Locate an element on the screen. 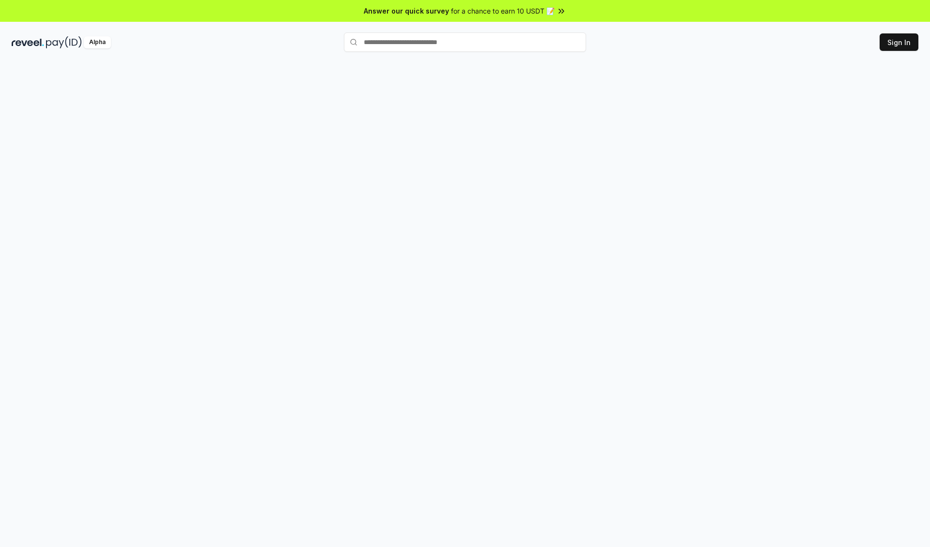 The height and width of the screenshot is (547, 930). span: Answer our quick survey is located at coordinates (406, 11).